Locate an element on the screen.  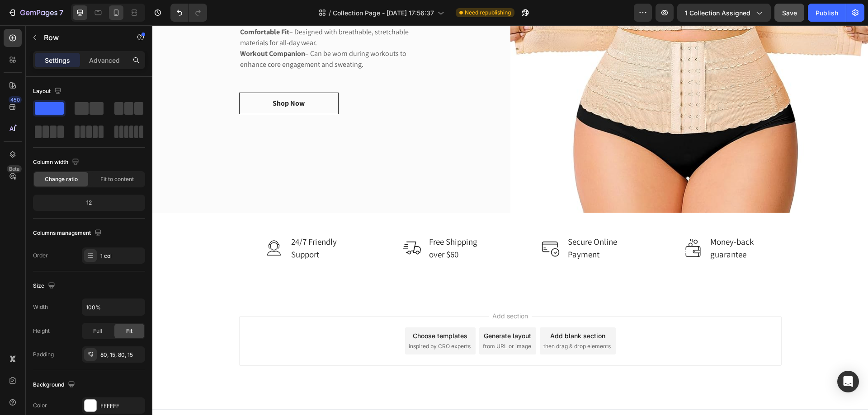
div: Publish is located at coordinates (827, 13).